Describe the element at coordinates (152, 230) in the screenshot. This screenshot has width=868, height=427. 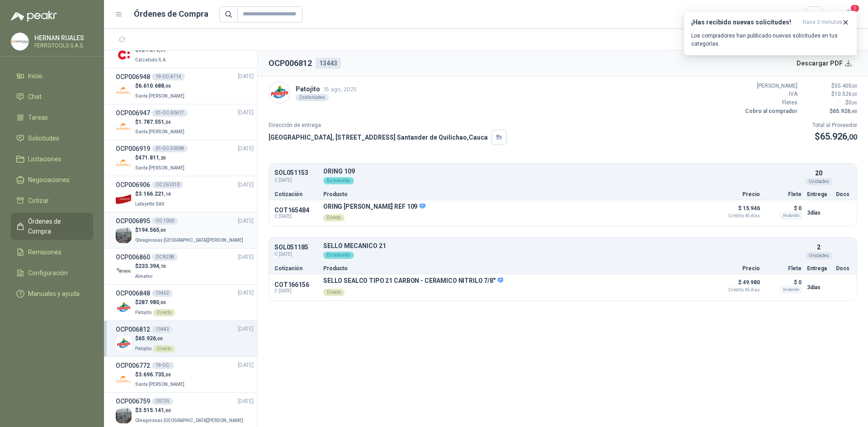
I see `span: 194.565` at that location.